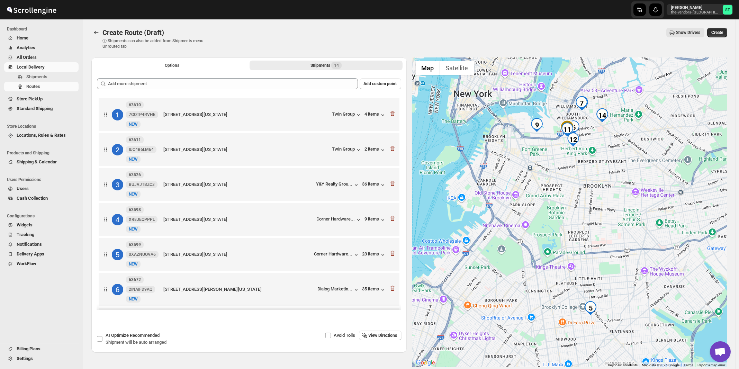 The image size is (739, 369). What do you see at coordinates (685, 33) in the screenshot?
I see `button: Show Drivers` at bounding box center [685, 33].